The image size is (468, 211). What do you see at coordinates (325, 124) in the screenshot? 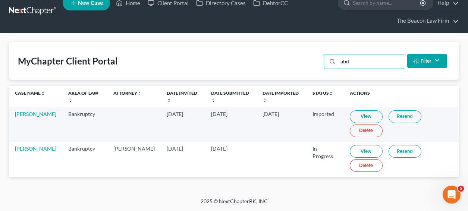
I see `td: Imported` at bounding box center [325, 124].